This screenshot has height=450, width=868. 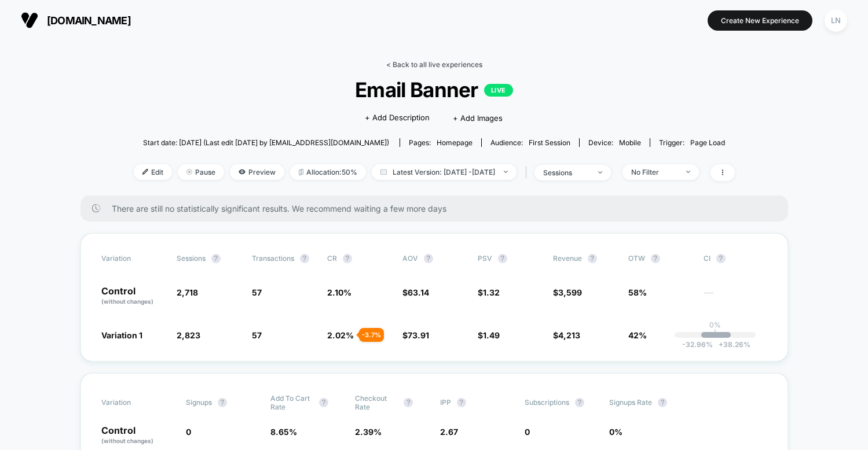 What do you see at coordinates (339, 292) in the screenshot?
I see `span: 2.10 %` at bounding box center [339, 292].